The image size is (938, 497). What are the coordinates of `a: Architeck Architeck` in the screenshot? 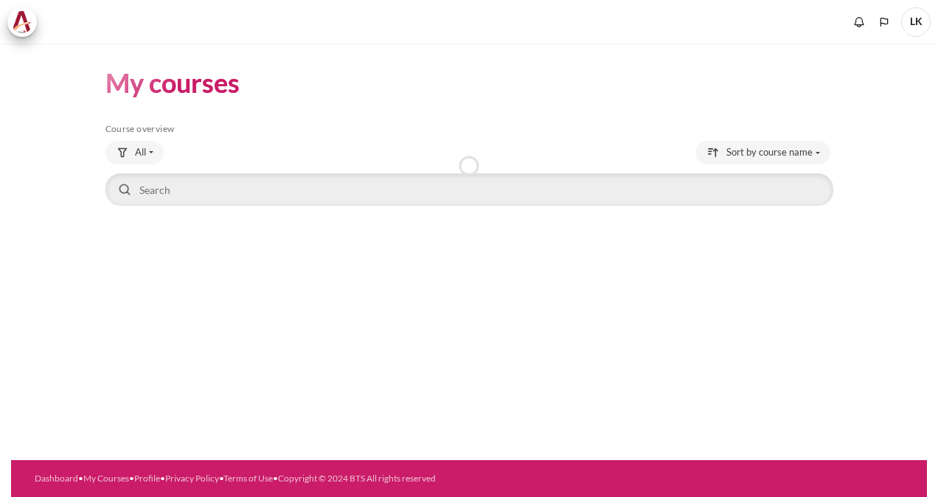 It's located at (26, 22).